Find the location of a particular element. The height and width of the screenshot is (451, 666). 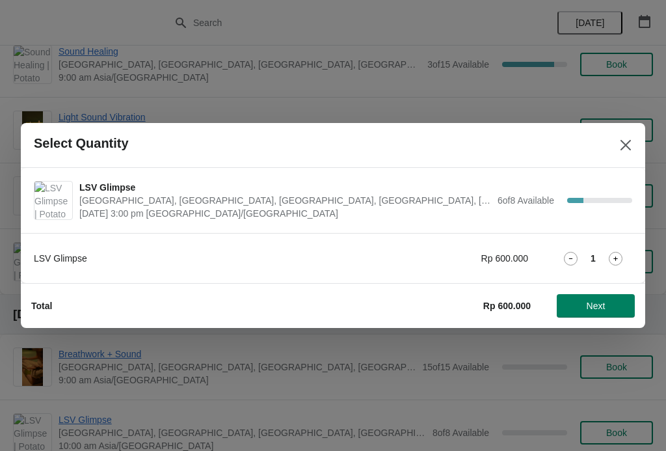

span: 6 of 8 Available is located at coordinates (525, 200).